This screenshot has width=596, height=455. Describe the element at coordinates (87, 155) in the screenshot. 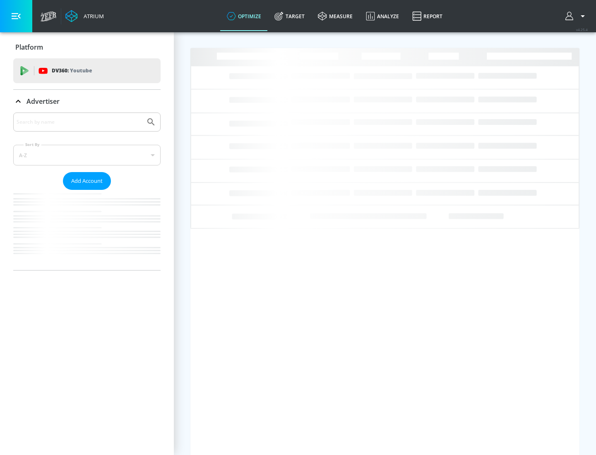

I see `div: A-Z` at that location.